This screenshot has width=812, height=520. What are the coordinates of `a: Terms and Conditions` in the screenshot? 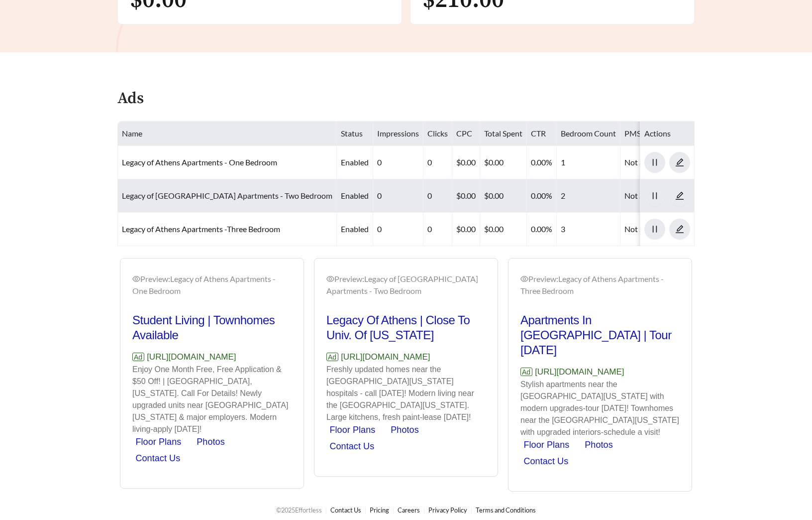 It's located at (505, 510).